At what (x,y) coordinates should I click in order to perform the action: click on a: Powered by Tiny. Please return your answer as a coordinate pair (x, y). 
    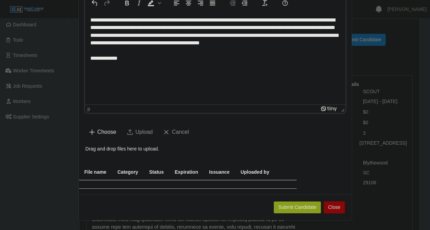
    Looking at the image, I should click on (329, 109).